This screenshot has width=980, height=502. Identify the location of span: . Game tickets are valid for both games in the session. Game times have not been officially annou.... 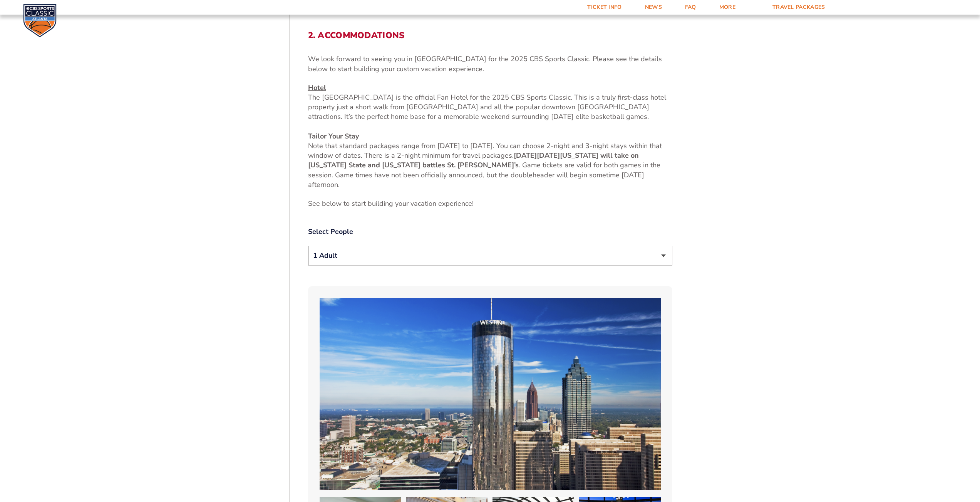
(484, 175).